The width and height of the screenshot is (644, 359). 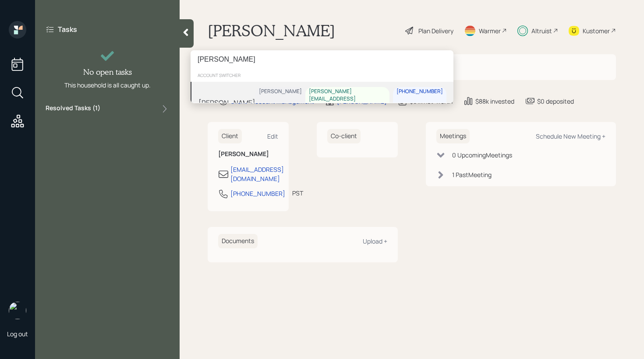 I want to click on div: account switcher, so click(x=322, y=75).